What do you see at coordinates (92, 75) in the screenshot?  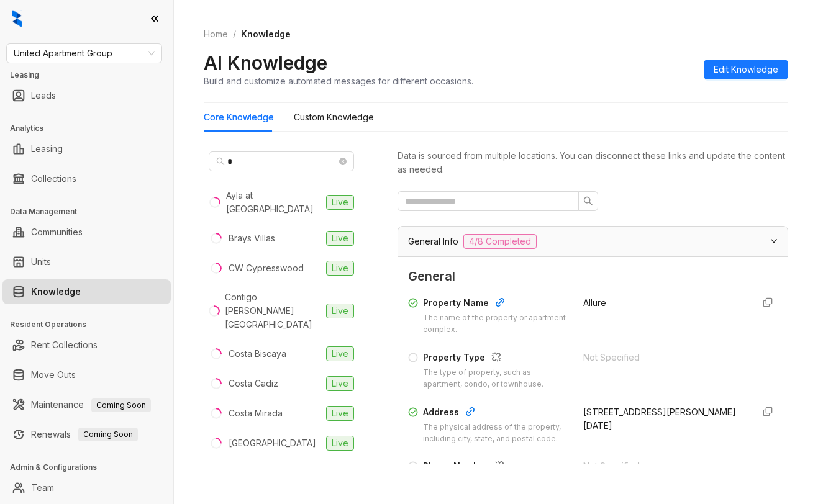 I see `h3: Leasing` at bounding box center [92, 75].